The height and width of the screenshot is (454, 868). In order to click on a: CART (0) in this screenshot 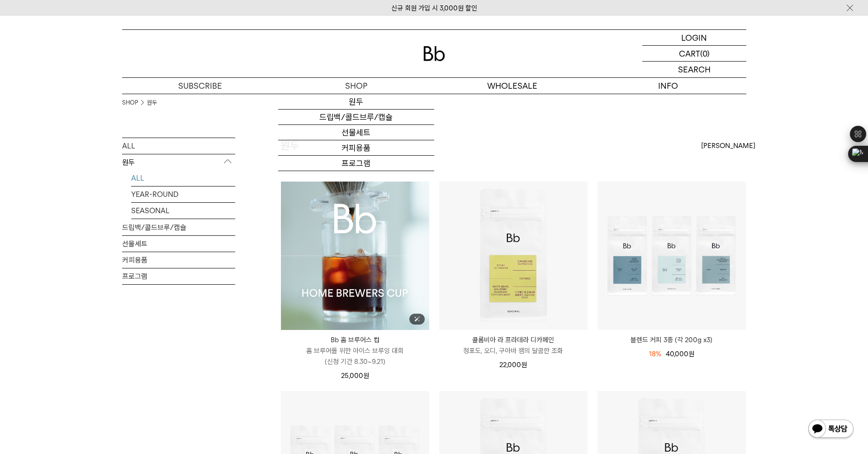, I will do `click(694, 53)`.